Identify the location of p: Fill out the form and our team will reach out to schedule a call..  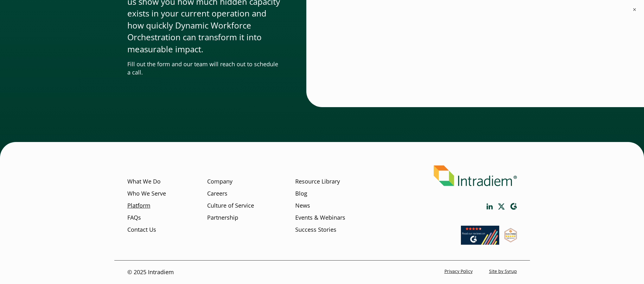
(204, 69).